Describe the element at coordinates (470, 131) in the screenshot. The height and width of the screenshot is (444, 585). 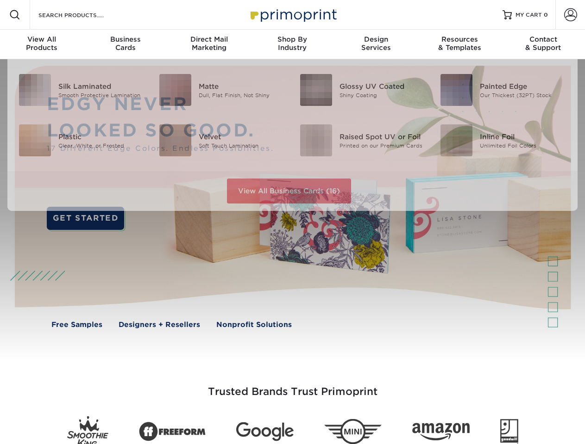
I see `span: Need More Information?` at that location.